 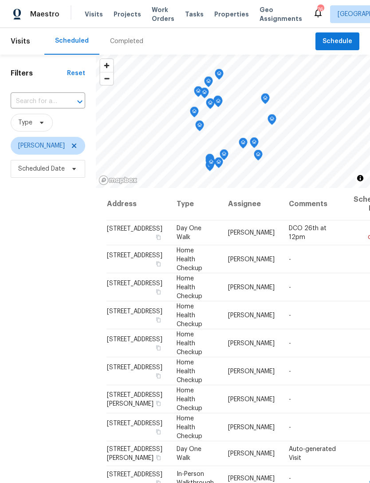 What do you see at coordinates (36, 101) in the screenshot?
I see `input: Search for an address...` at bounding box center [36, 101].